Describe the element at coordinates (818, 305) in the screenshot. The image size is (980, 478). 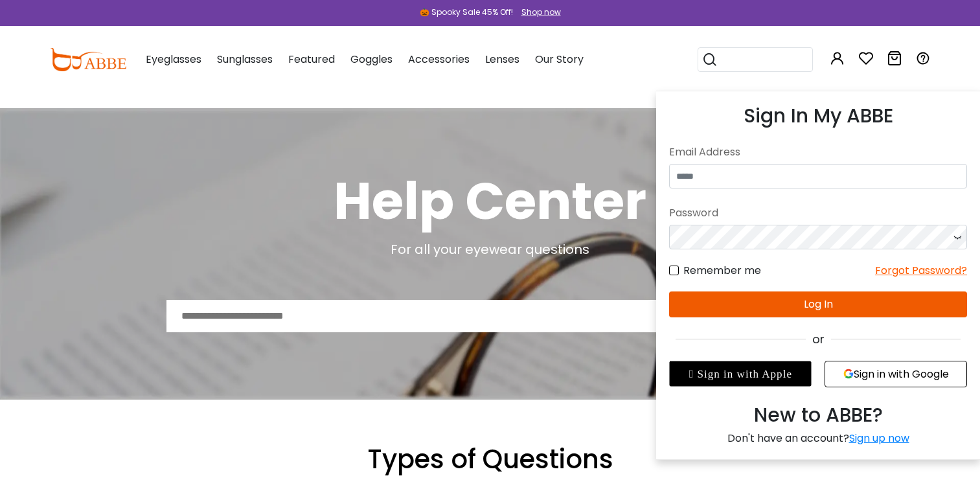
I see `button: Log In` at that location.